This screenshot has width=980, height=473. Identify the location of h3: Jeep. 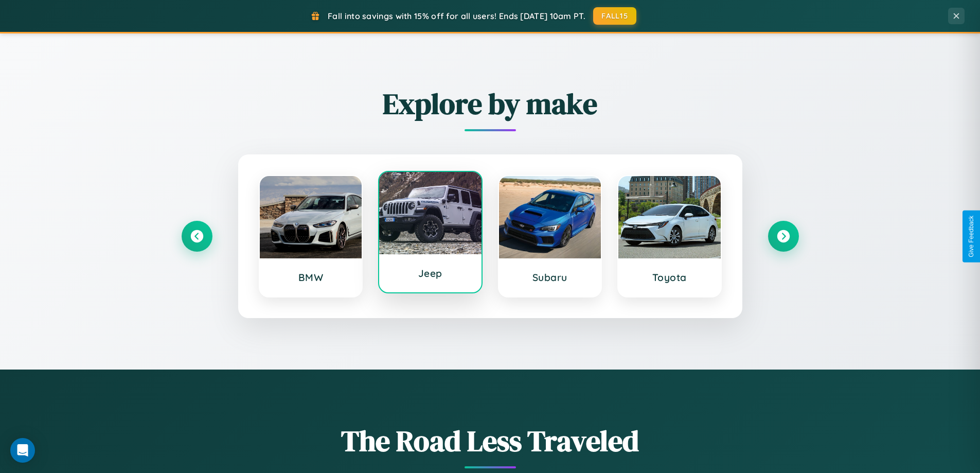
(430, 273).